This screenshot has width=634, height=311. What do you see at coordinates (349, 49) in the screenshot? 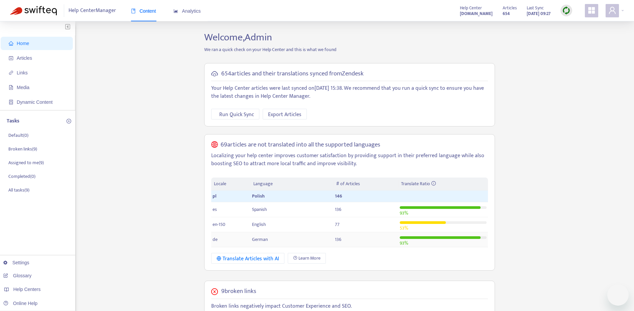
I see `p: We ran a quick check on your Help Center and this is what we found` at bounding box center [349, 49].